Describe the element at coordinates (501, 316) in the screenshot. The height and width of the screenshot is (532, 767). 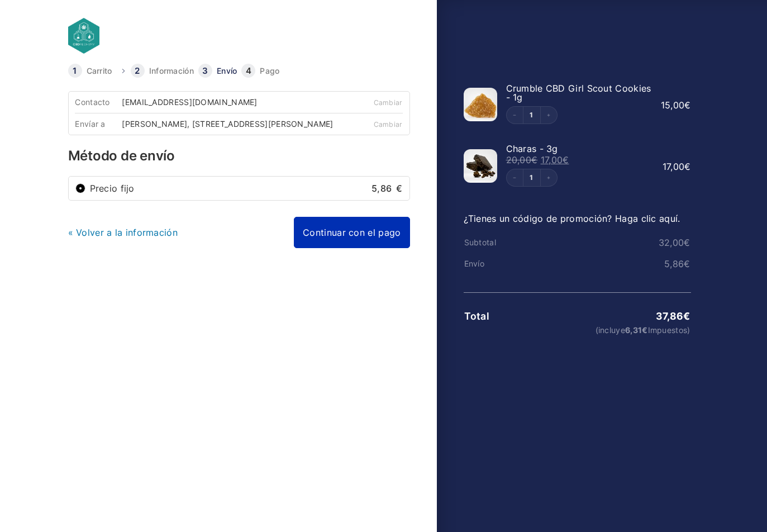
I see `th: Total` at that location.